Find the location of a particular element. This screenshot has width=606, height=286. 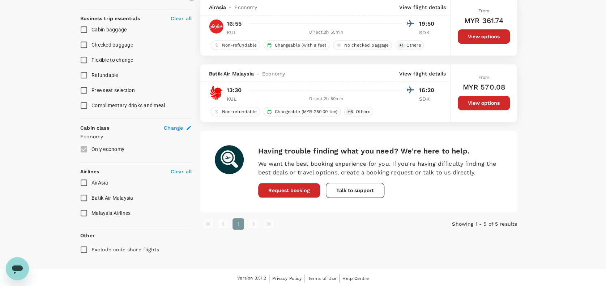

nav: pagination navigation is located at coordinates (306, 224).